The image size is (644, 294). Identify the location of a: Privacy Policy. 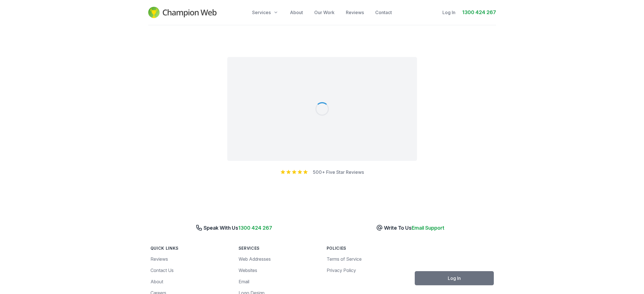
(341, 271).